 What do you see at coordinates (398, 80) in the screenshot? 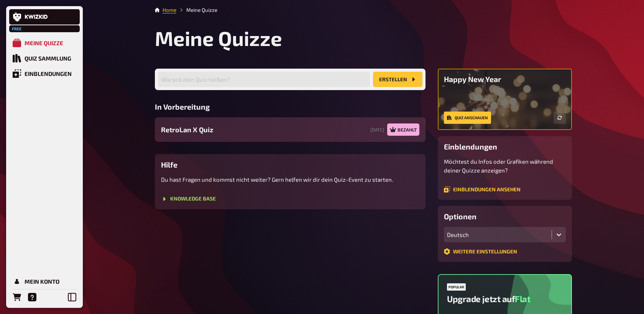
I see `button: Erstellen` at bounding box center [398, 80].